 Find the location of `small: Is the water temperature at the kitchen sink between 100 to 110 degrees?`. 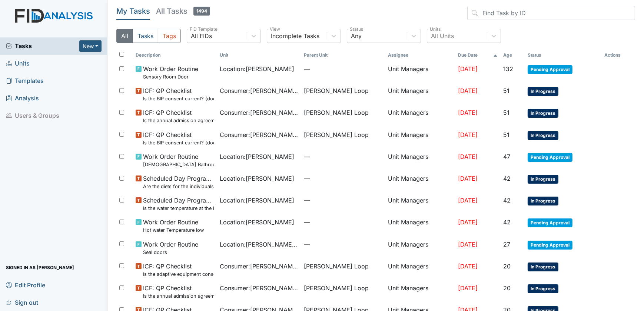

small: Is the water temperature at the kitchen sink between 100 to 110 degrees? is located at coordinates (178, 208).